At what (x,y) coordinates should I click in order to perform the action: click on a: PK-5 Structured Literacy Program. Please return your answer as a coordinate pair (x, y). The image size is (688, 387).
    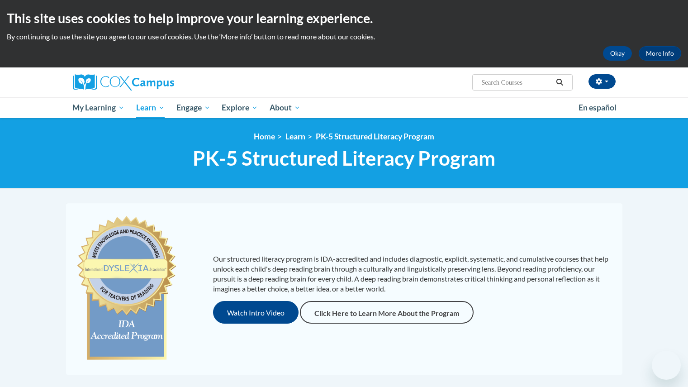
    Looking at the image, I should click on (375, 136).